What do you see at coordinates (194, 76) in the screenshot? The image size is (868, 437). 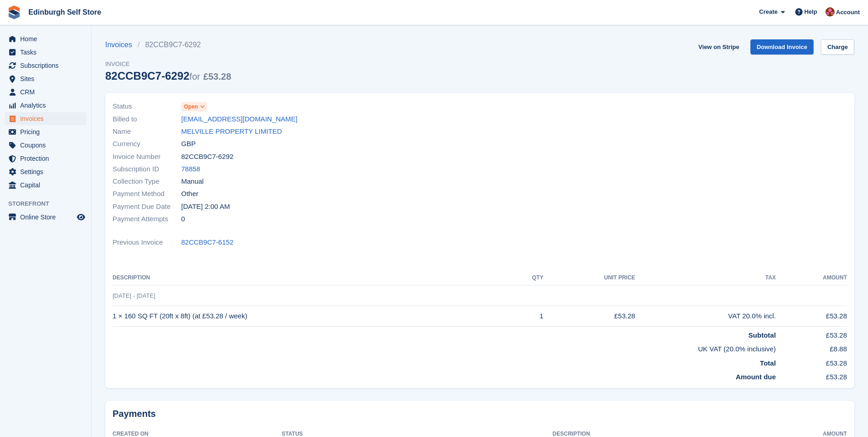 I see `span: for` at bounding box center [194, 76].